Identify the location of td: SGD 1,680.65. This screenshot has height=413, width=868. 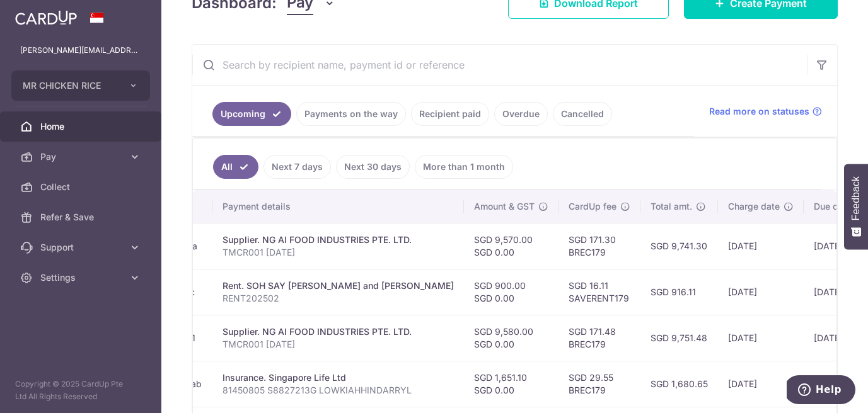
(679, 384).